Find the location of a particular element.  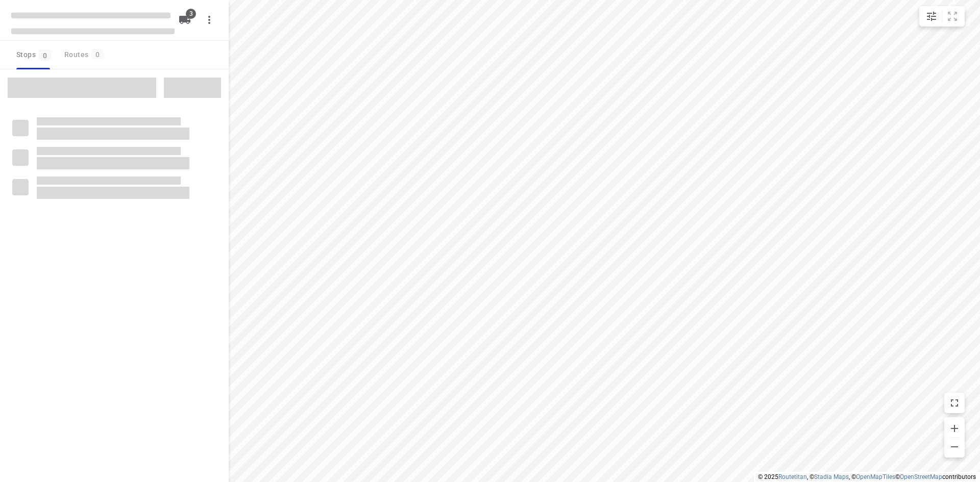

a: OpenStreetMap is located at coordinates (920, 477).